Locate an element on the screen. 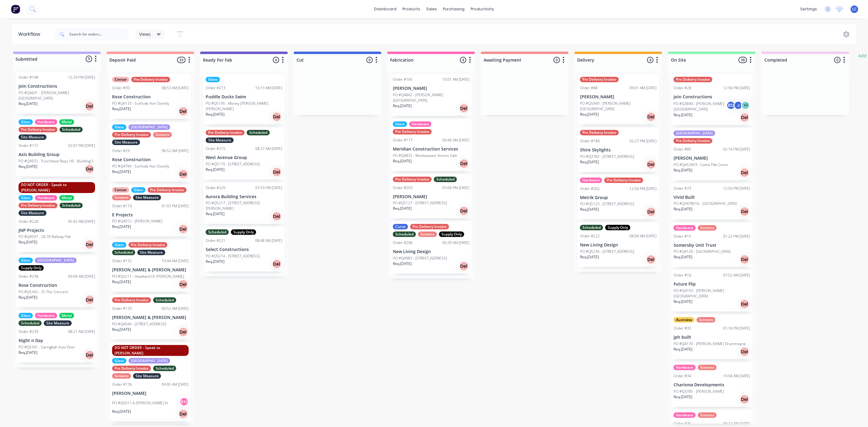 This screenshot has width=868, height=427. div: Metal is located at coordinates (67, 316).